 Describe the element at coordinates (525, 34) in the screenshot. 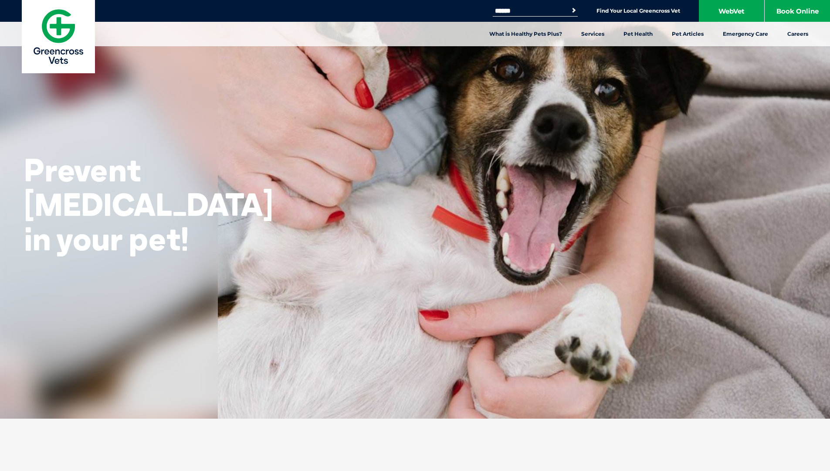

I see `a: What is Healthy Pets Plus?` at that location.